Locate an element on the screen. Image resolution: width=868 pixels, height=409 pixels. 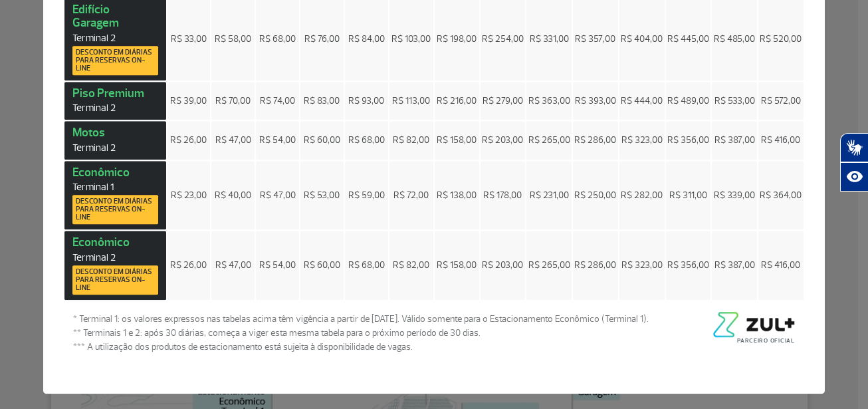
span: R$ 33,00 is located at coordinates (189, 39).